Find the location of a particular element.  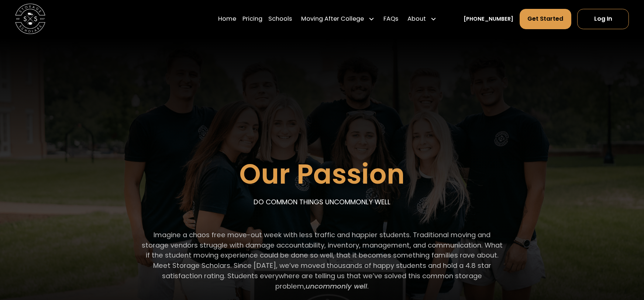

p: Imagine a chaos free move-out week with less traffic and happier students. Traditional moving and... is located at coordinates (322, 260).